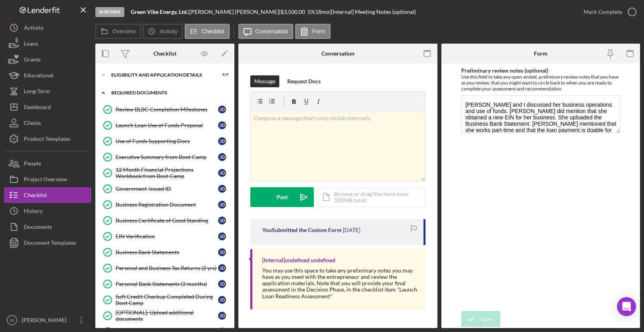  What do you see at coordinates (299, 261) in the screenshot?
I see `div: [Internal] undefined undefined` at bounding box center [299, 261].